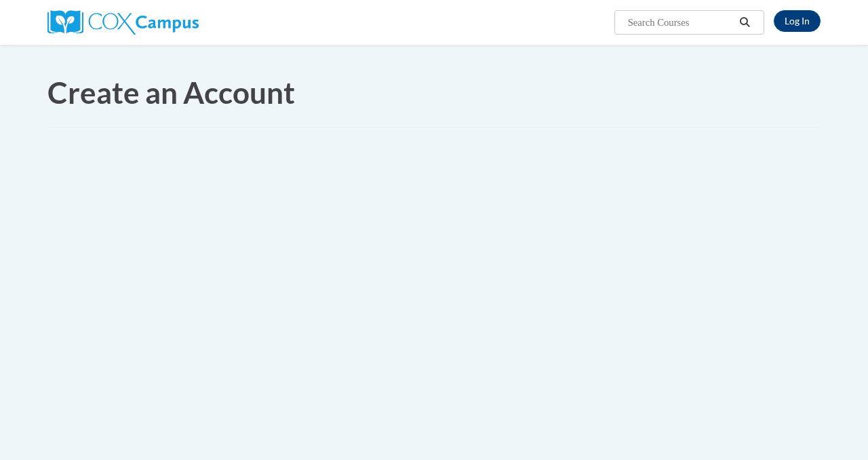 Image resolution: width=868 pixels, height=460 pixels. Describe the element at coordinates (123, 22) in the screenshot. I see `img: Cox Campus` at that location.